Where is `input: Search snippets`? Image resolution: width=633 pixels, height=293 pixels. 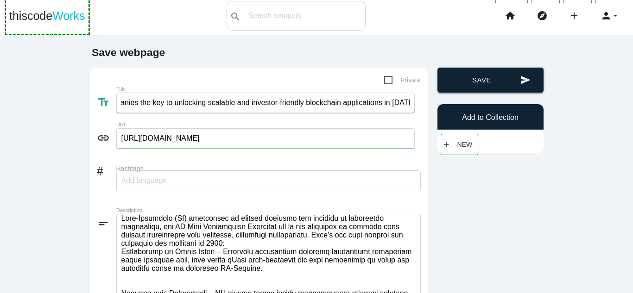
input: Search snippets is located at coordinates (304, 16).